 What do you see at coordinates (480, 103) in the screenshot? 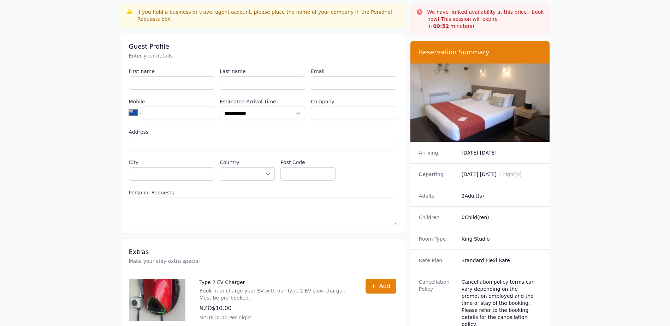
I see `img: King Studio` at bounding box center [480, 103].